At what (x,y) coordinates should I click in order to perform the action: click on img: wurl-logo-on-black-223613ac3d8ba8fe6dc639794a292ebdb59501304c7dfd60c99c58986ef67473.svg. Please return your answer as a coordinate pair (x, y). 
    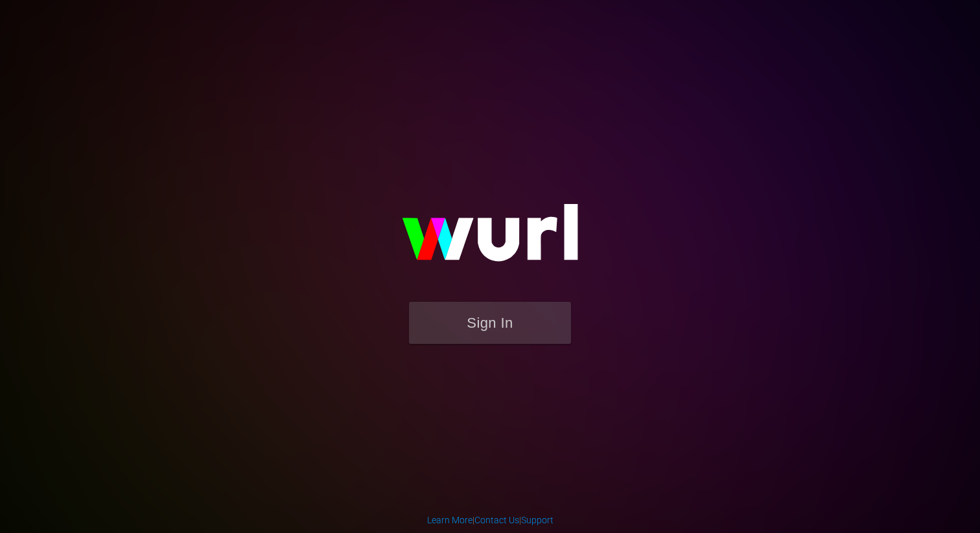
    Looking at the image, I should click on (490, 239).